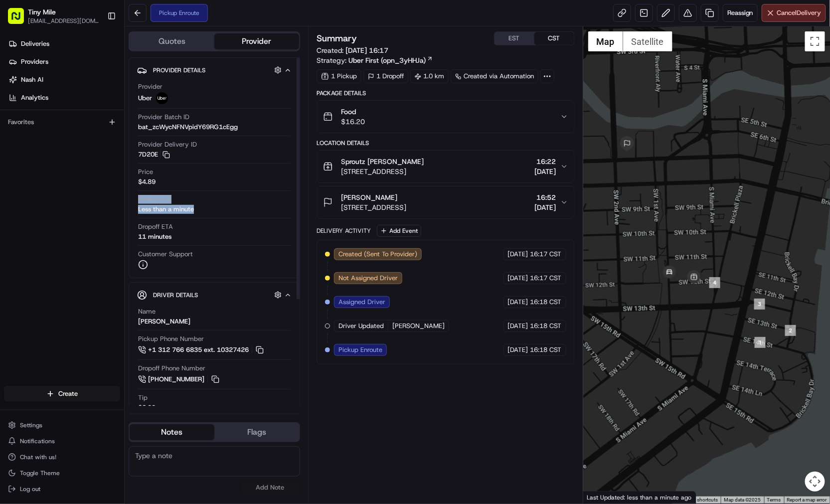 This screenshot has width=830, height=504. What do you see at coordinates (175, 295) in the screenshot?
I see `span: Driver Details` at bounding box center [175, 295].